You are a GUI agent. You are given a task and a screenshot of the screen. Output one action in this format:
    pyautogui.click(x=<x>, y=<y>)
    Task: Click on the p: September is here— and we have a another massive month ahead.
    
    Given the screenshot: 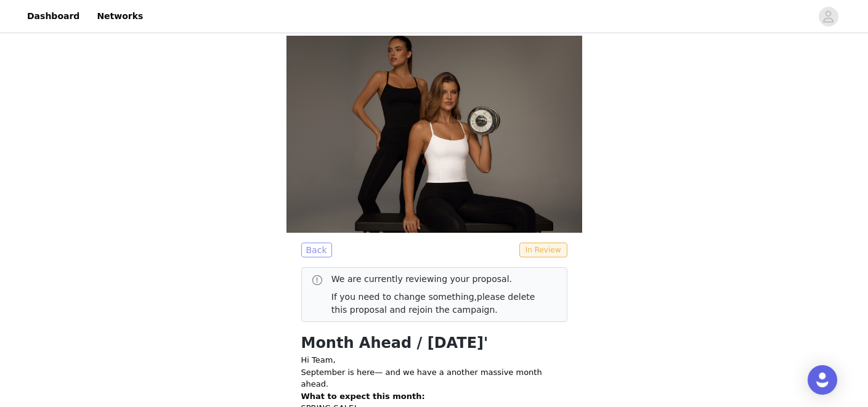 What is the action you would take?
    pyautogui.click(x=434, y=378)
    